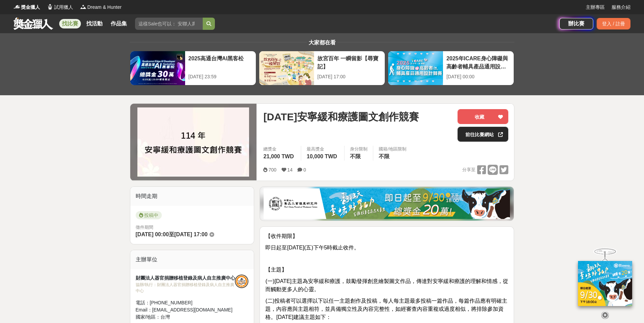 The image size is (644, 323). Describe the element at coordinates (165, 317) in the screenshot. I see `span: 台灣` at that location.